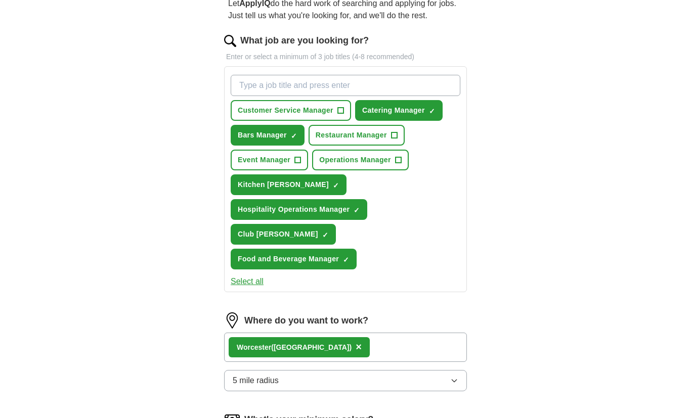 This screenshot has width=691, height=418. Describe the element at coordinates (293, 209) in the screenshot. I see `span: Hospitality Operations Manager` at that location.